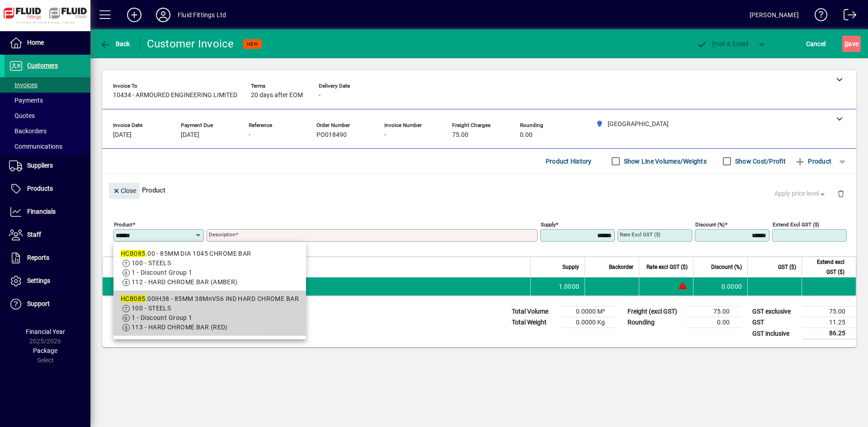 This screenshot has height=427, width=868. I want to click on a: Communications, so click(48, 146).